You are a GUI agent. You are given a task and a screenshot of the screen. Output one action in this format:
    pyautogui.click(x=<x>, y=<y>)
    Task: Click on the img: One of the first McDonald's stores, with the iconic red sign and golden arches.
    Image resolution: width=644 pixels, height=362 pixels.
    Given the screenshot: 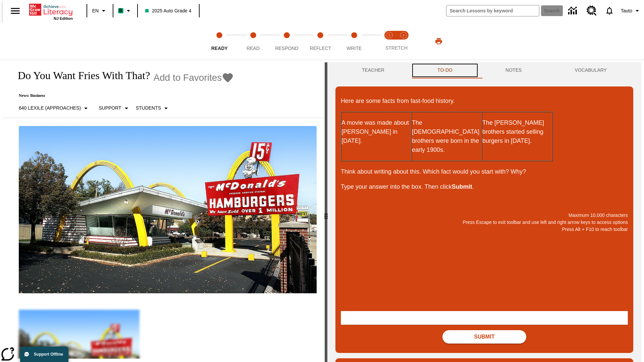 What is the action you would take?
    pyautogui.click(x=168, y=210)
    